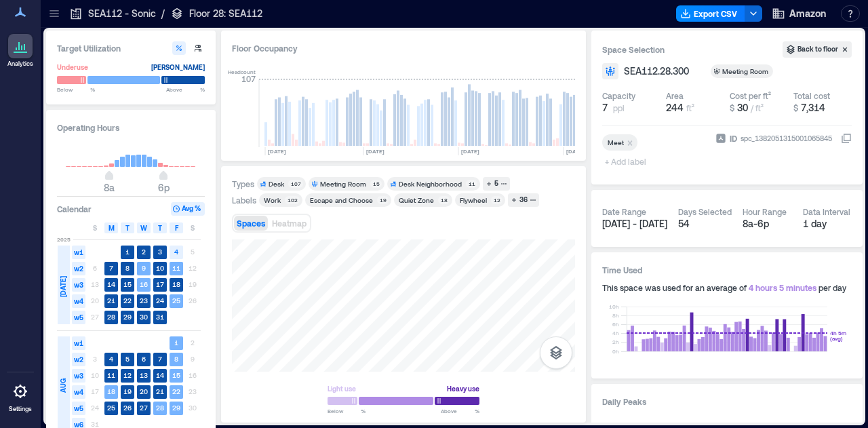 Image resolution: width=868 pixels, height=428 pixels. Describe the element at coordinates (811, 96) in the screenshot. I see `div: Total cost` at that location.